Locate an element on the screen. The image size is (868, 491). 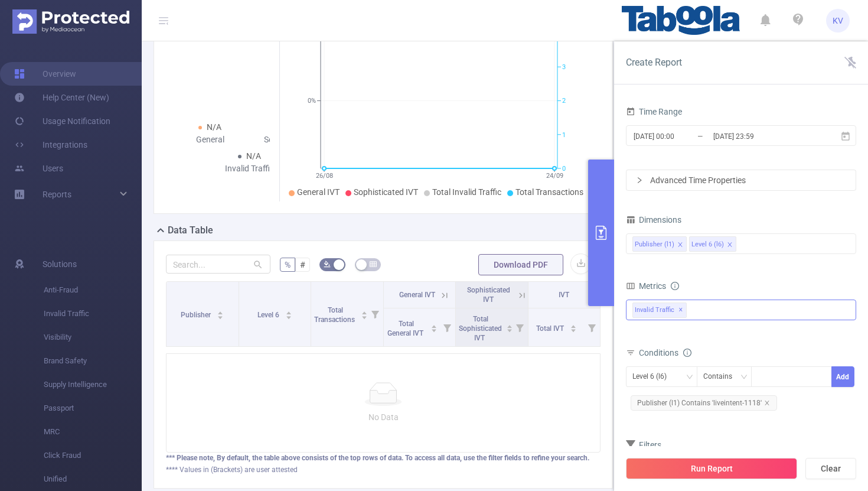
div: icon: rightAdvanced Time Properties is located at coordinates (741, 180).